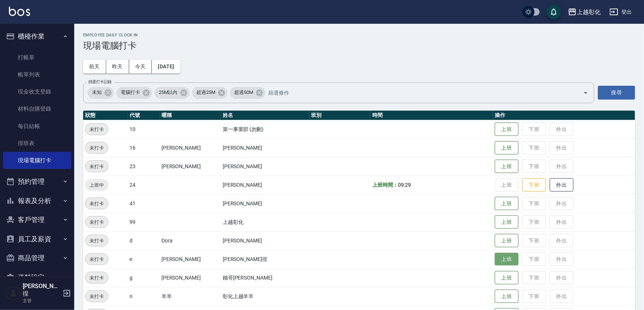 The width and height of the screenshot is (644, 310). What do you see at coordinates (168, 92) in the screenshot?
I see `span: 25M以內` at bounding box center [168, 92].